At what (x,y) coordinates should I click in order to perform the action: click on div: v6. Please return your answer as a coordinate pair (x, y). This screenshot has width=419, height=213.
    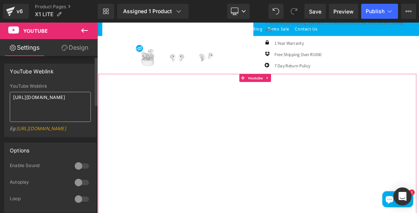
    Looking at the image, I should click on (20, 11).